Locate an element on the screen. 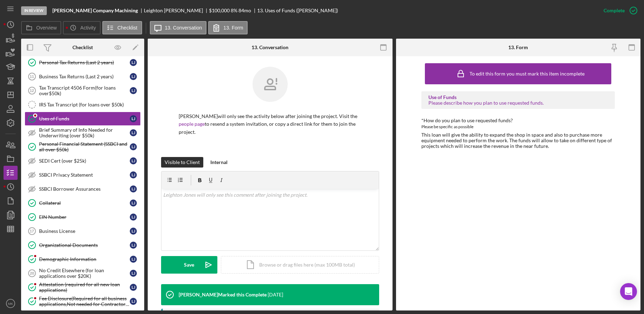 The width and height of the screenshot is (644, 314). label: 13. Conversation is located at coordinates (184, 28).